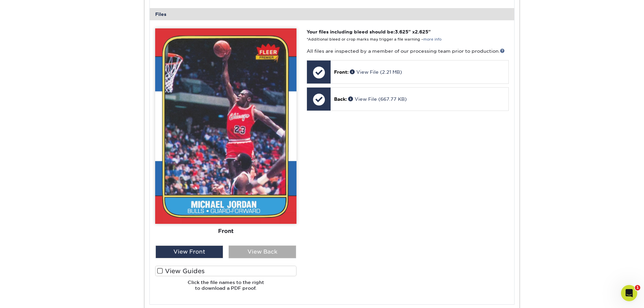 Image resolution: width=644 pixels, height=308 pixels. What do you see at coordinates (422, 32) in the screenshot?
I see `span: 2.625` at bounding box center [422, 32].